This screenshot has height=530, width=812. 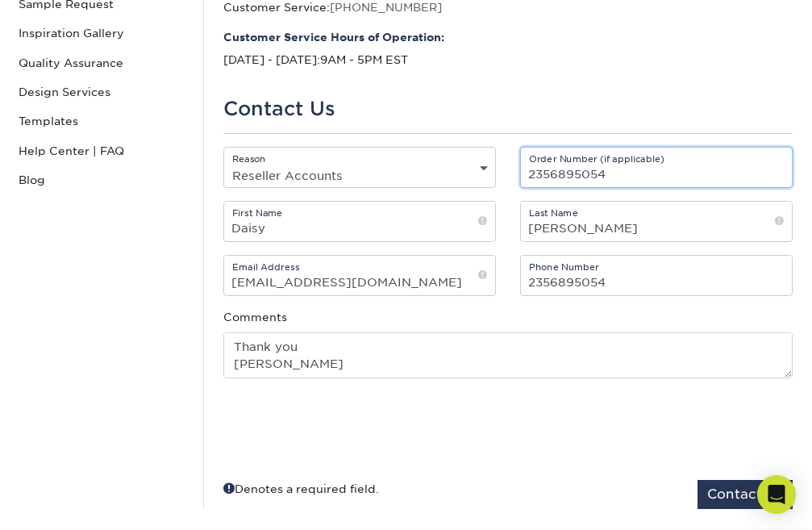 What do you see at coordinates (101, 92) in the screenshot?
I see `a: Design Services` at bounding box center [101, 92].